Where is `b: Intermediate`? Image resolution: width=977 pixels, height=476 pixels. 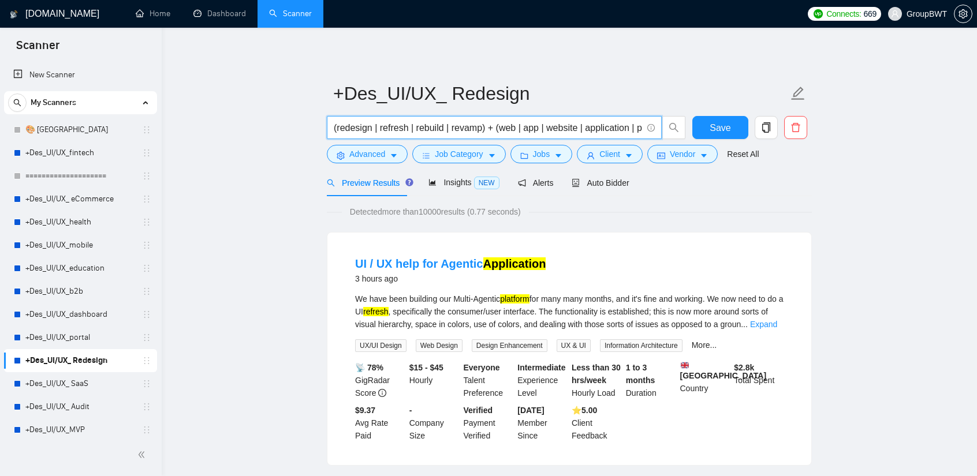 b: Intermediate is located at coordinates (541, 368).